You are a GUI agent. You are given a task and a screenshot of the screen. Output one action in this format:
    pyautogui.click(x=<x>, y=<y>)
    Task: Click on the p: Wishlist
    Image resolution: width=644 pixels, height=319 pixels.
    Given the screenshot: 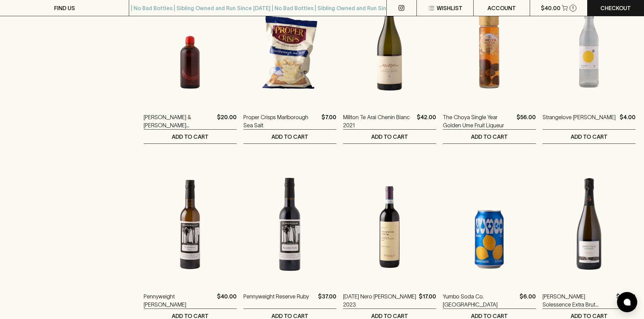 What is the action you would take?
    pyautogui.click(x=450, y=8)
    